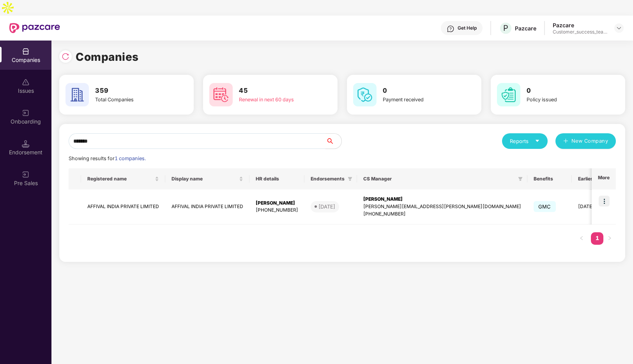  What do you see at coordinates (610, 238) in the screenshot?
I see `button: right` at bounding box center [610, 238].